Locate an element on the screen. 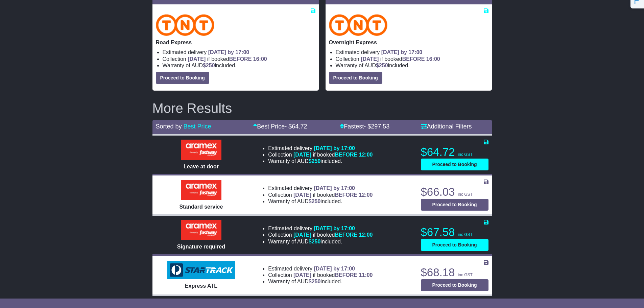 This screenshot has height=308, width=644. span: 11:00 is located at coordinates (366, 275).